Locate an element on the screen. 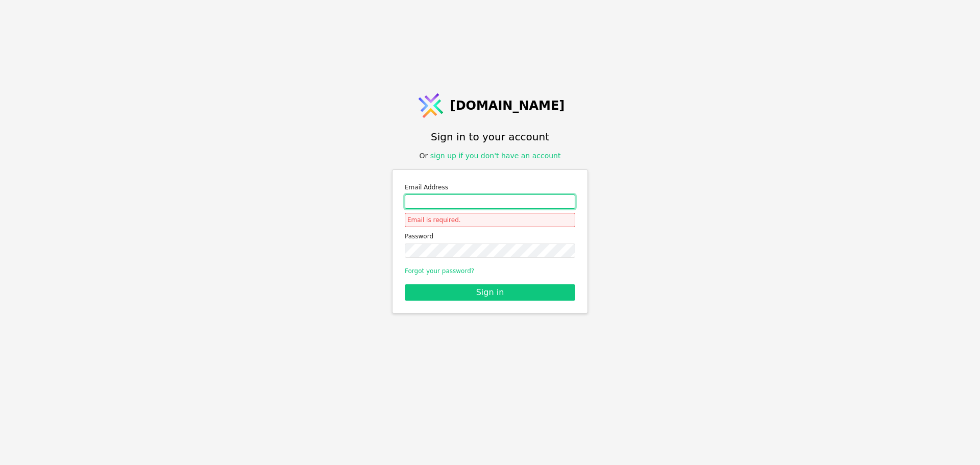 The height and width of the screenshot is (465, 980). label: Password is located at coordinates (490, 236).